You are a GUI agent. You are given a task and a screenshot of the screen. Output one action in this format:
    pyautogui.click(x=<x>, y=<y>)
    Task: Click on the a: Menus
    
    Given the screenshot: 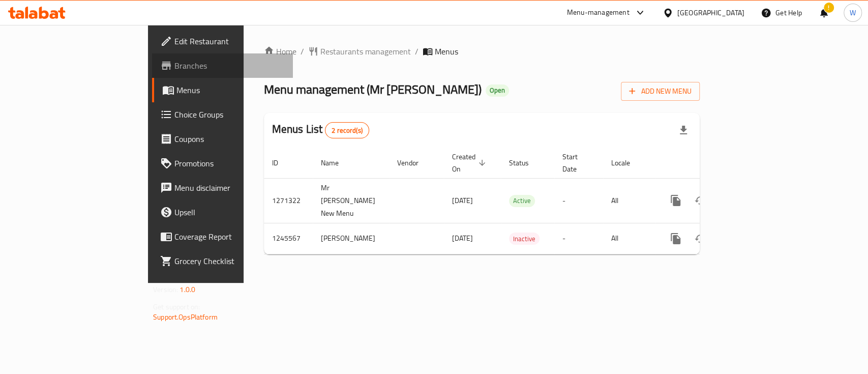 What is the action you would take?
    pyautogui.click(x=222, y=90)
    